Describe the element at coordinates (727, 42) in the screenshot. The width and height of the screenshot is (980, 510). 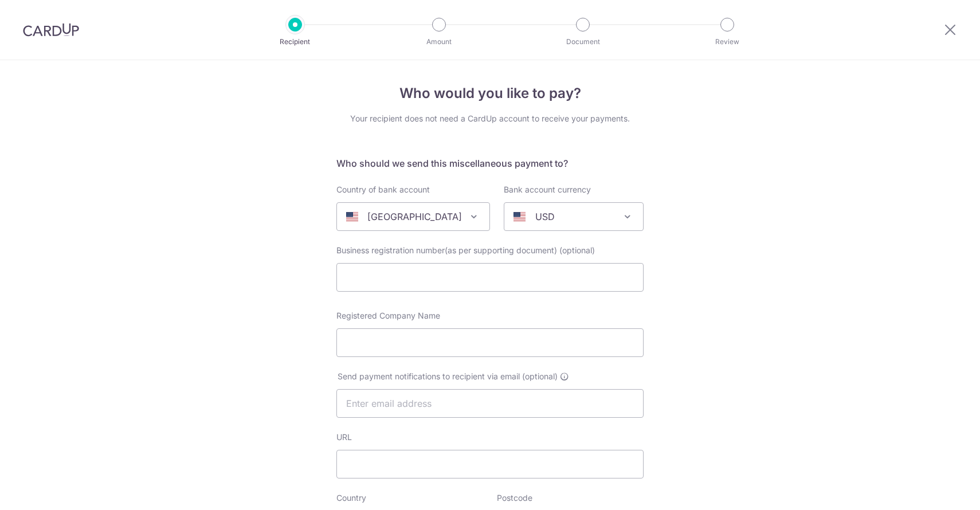
I see `p: Review` at that location.